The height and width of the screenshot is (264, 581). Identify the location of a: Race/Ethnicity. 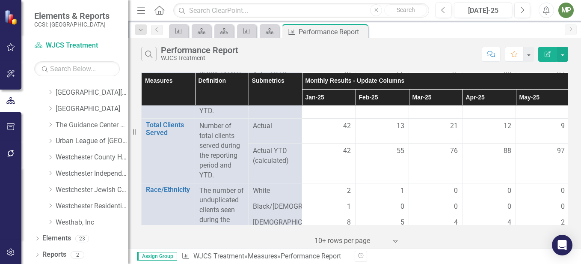
(168, 190).